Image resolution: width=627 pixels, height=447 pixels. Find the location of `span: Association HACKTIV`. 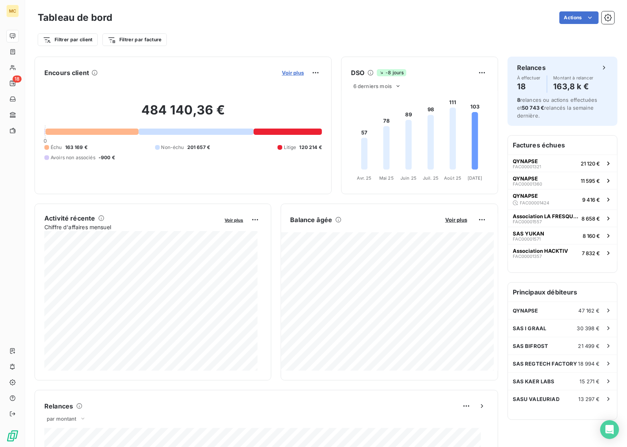

span: Association HACKTIV is located at coordinates (540, 251).